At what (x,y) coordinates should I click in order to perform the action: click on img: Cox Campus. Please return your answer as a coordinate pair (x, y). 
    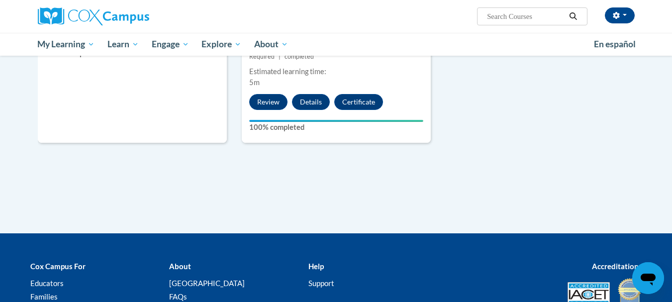
    Looking at the image, I should click on (94, 16).